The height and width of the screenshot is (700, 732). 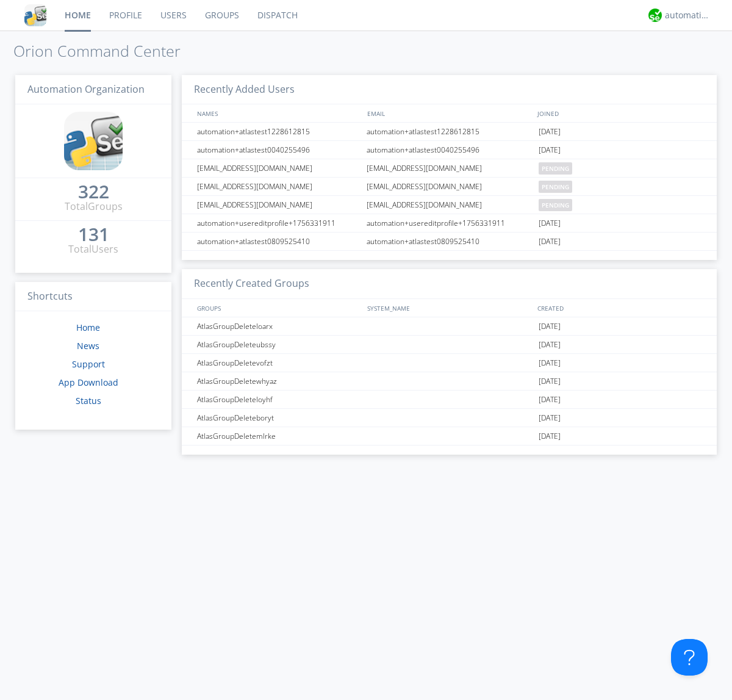 I want to click on div: EMAIL, so click(x=449, y=113).